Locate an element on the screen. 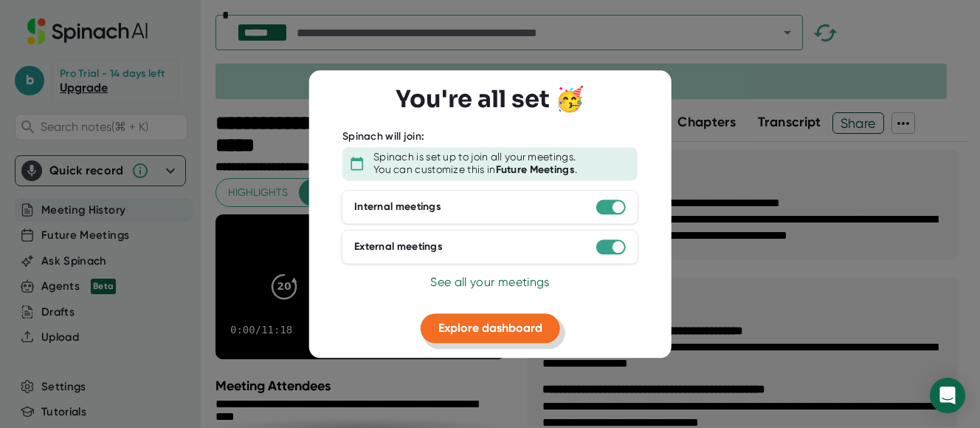 Image resolution: width=980 pixels, height=428 pixels. div: External meetings is located at coordinates (398, 247).